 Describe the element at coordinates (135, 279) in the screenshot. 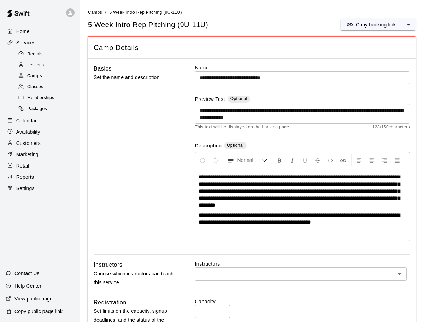

I see `p: Choose which instructors can teach this service` at that location.